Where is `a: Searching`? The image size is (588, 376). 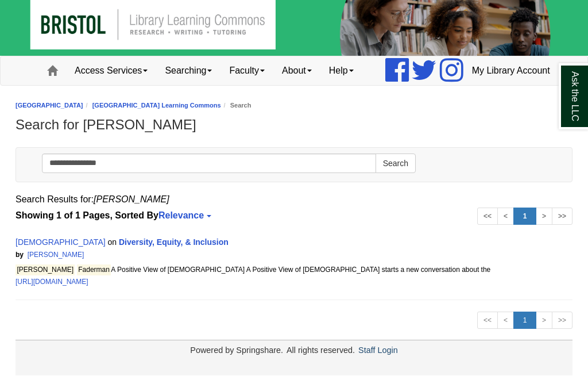 a: Searching is located at coordinates (189, 72).